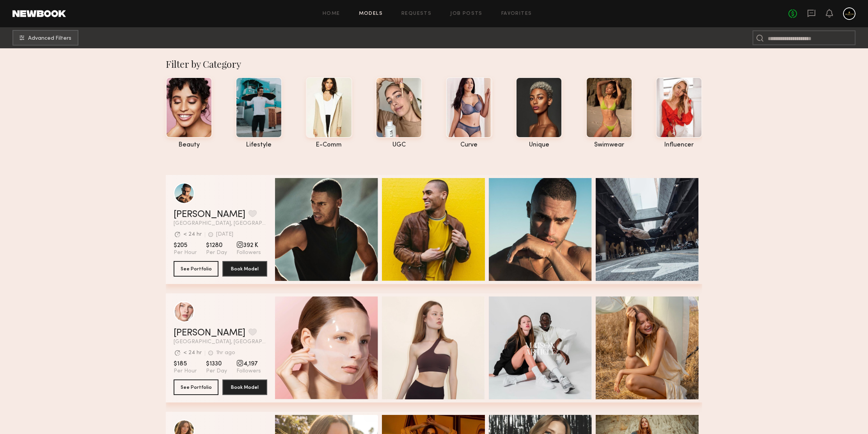 Image resolution: width=868 pixels, height=434 pixels. What do you see at coordinates (517, 14) in the screenshot?
I see `a: Favorites` at bounding box center [517, 14].